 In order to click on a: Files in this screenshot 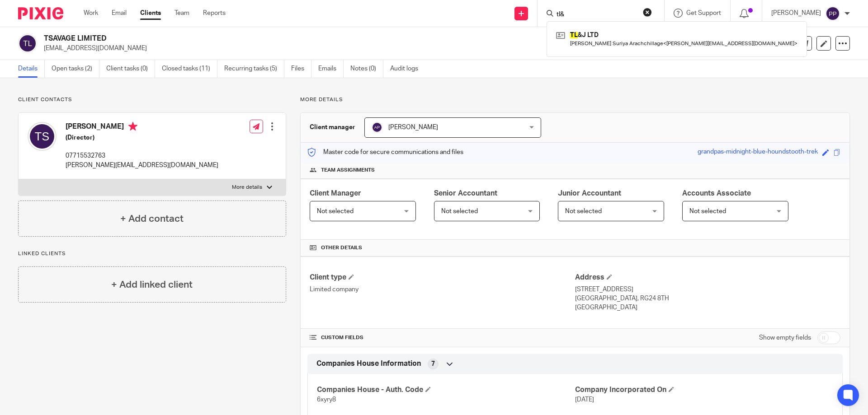, I will do `click(301, 69)`.